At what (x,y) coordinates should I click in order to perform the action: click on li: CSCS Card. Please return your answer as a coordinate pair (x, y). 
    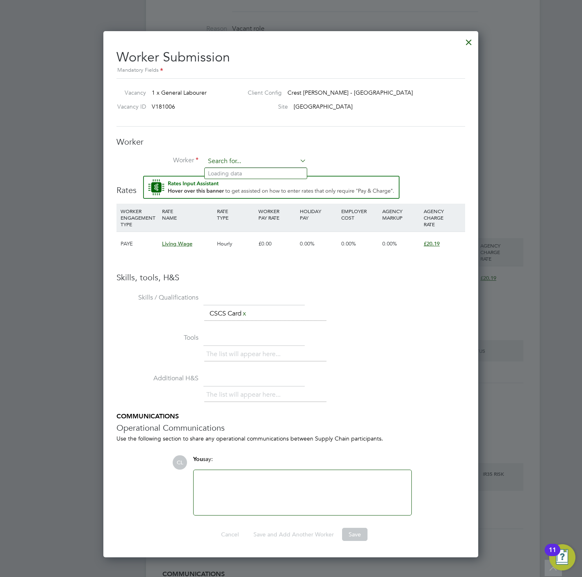
    Looking at the image, I should click on (228, 314).